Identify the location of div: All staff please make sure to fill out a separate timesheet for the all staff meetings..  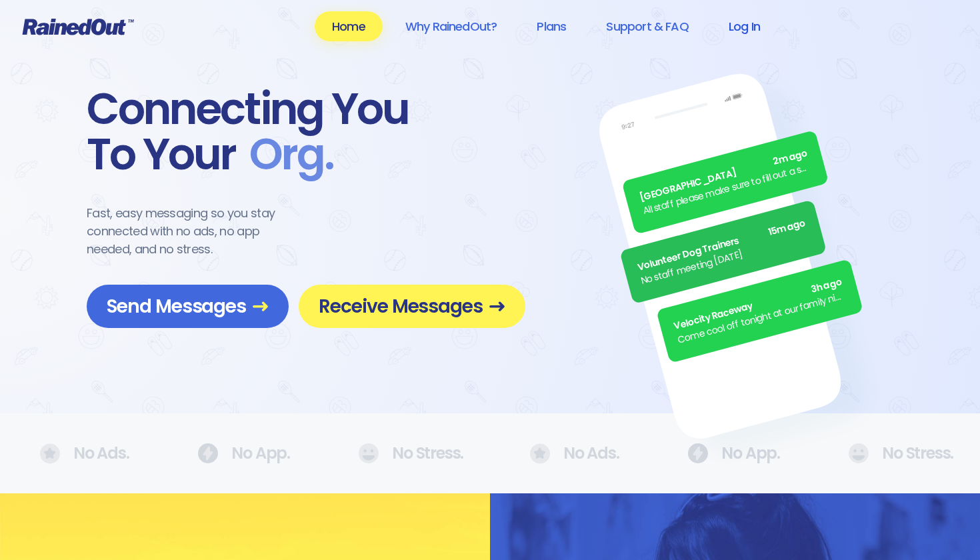
(727, 189).